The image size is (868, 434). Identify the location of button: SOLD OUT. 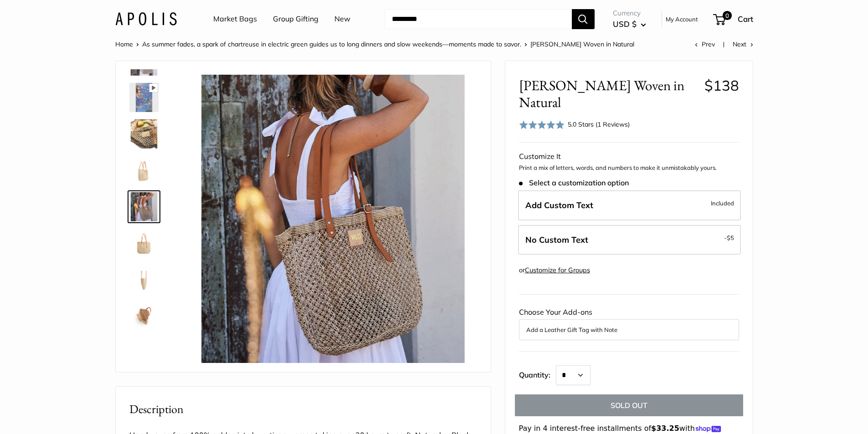
(629, 405).